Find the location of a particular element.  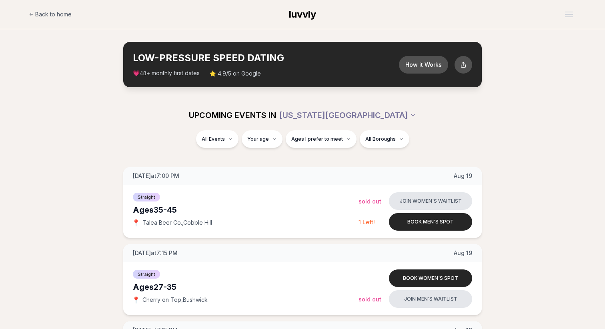

a: Join men's waitlist is located at coordinates (430, 299).